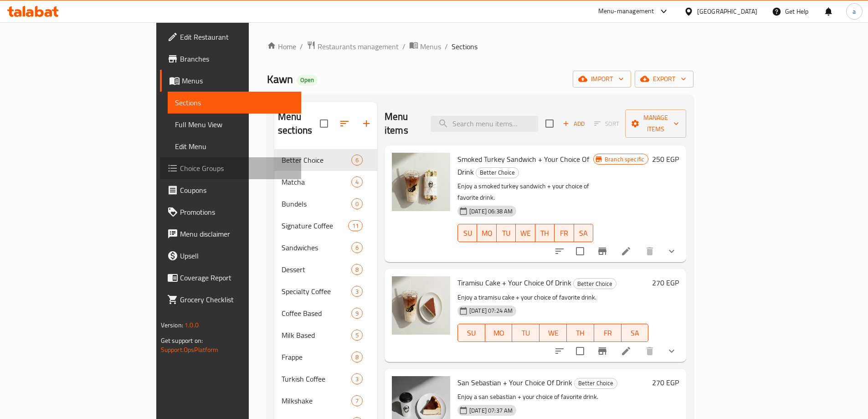 The width and height of the screenshot is (868, 419). I want to click on span: 0, so click(357, 204).